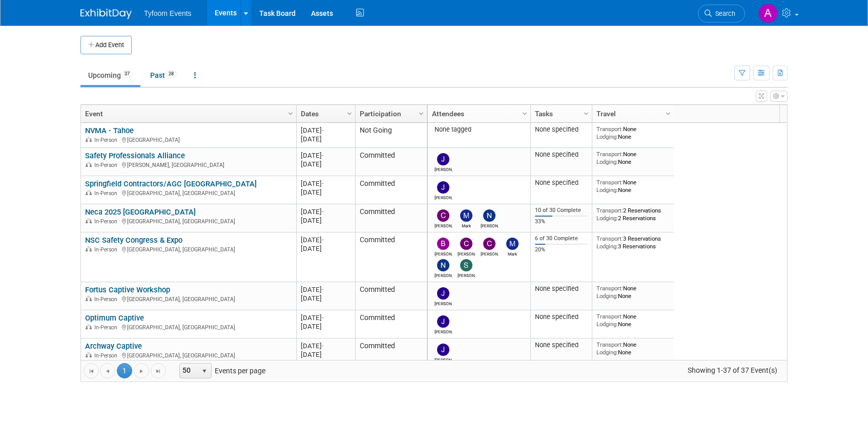 This screenshot has height=425, width=868. I want to click on span: 50, so click(189, 371).